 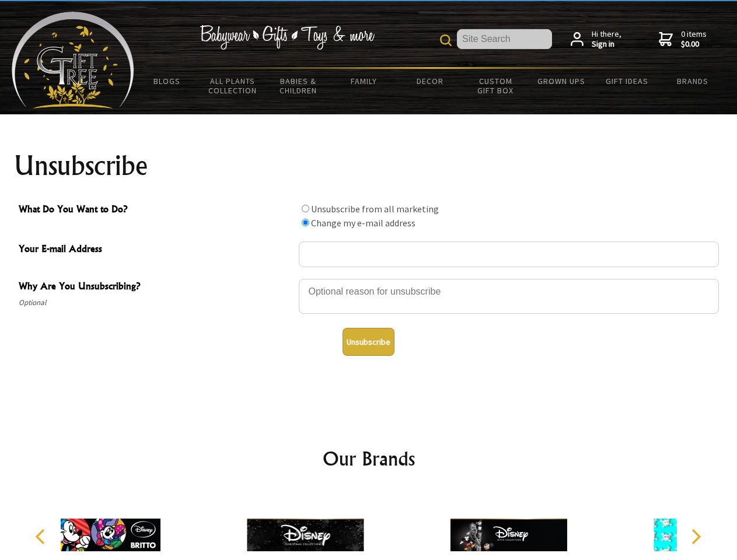 What do you see at coordinates (298, 86) in the screenshot?
I see `a: Babies & Children` at bounding box center [298, 86].